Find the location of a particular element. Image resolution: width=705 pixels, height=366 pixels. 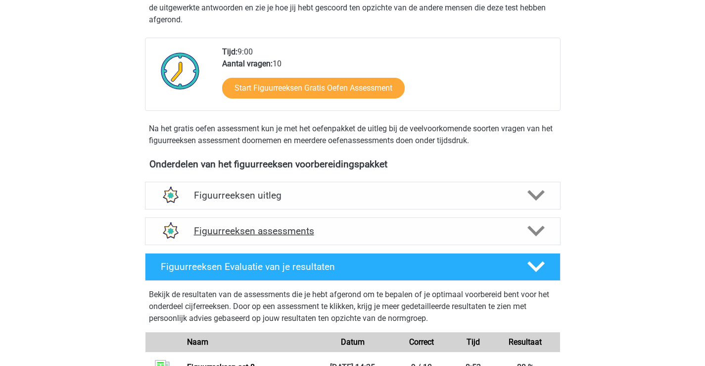

b: Aantal vragen: is located at coordinates (248, 63).